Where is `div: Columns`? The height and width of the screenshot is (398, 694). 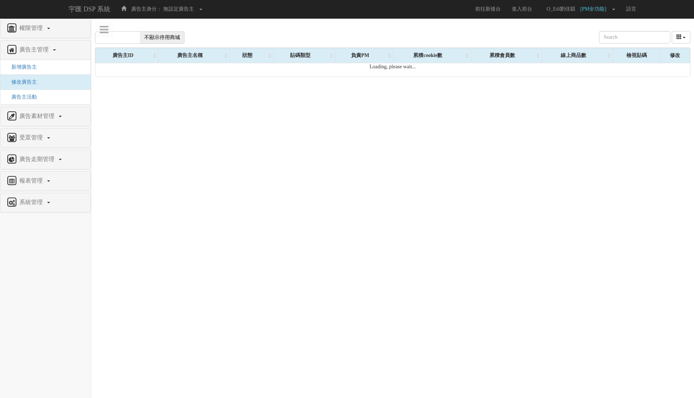
div: Columns is located at coordinates (682, 37).